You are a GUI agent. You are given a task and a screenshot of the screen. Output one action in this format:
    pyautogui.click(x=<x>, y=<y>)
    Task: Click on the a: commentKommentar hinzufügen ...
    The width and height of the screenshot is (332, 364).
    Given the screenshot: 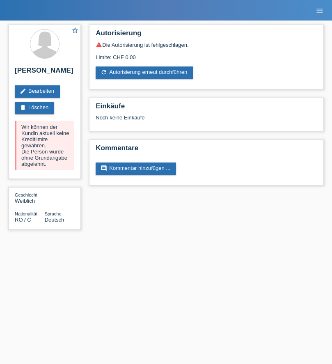 What is the action you would take?
    pyautogui.click(x=136, y=169)
    